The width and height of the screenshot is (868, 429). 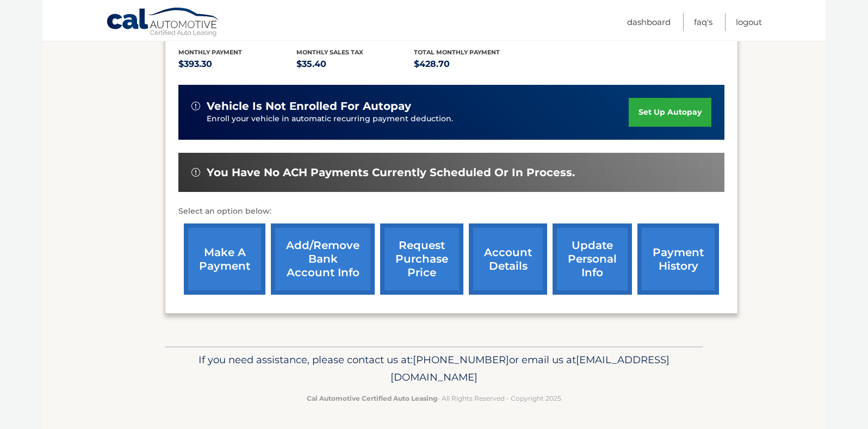 I want to click on a: request purchase price, so click(x=421, y=259).